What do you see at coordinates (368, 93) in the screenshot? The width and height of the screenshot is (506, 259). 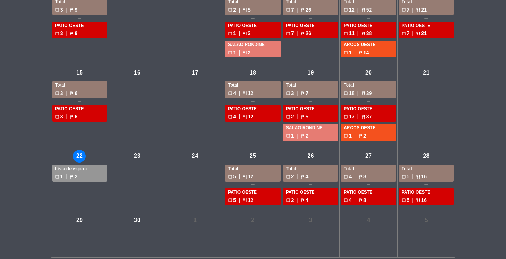 I see `div: 18 39` at bounding box center [368, 93].